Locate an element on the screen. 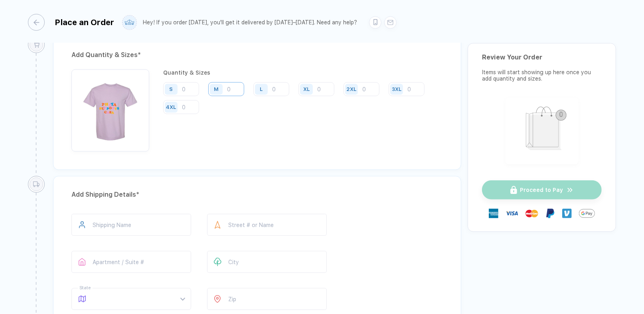 The height and width of the screenshot is (314, 644). div: L is located at coordinates (262, 89).